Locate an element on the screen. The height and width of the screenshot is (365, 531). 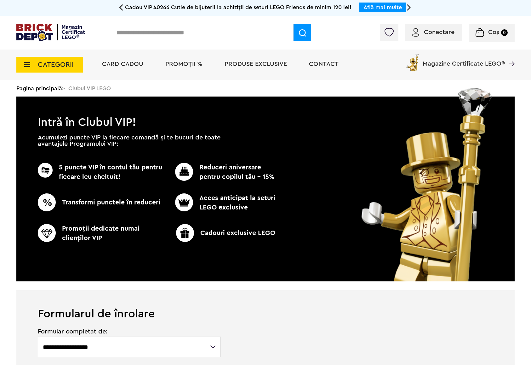
p: Promoţii dedicate numai clienţilor VIP is located at coordinates (101, 233).